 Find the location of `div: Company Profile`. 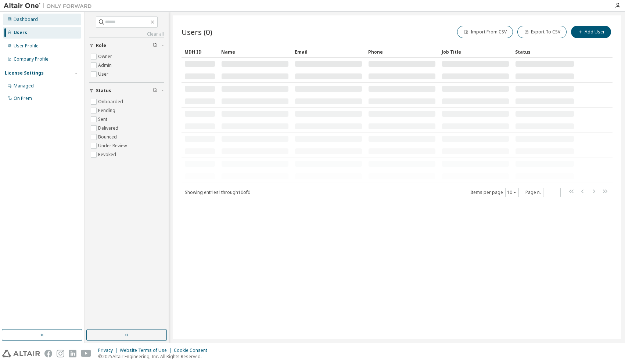

div: Company Profile is located at coordinates (31, 59).